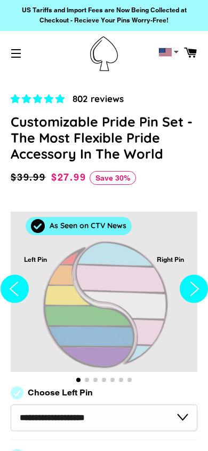 This screenshot has height=451, width=208. I want to click on span: $39.99, so click(28, 177).